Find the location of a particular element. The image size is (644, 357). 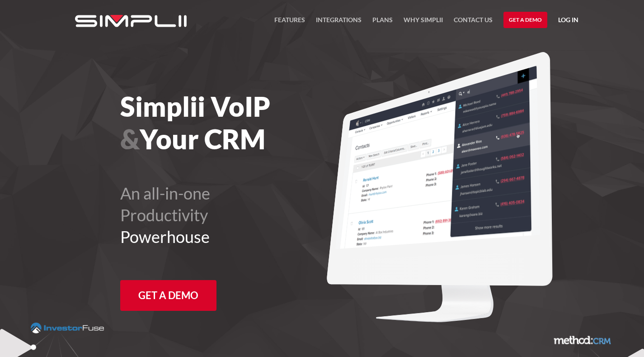

a: Contact US is located at coordinates (473, 22).